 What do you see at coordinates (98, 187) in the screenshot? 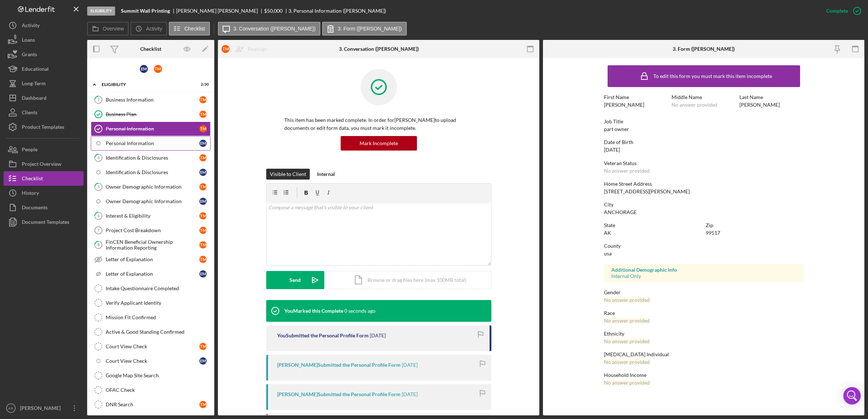
I see `tspan: 5` at bounding box center [98, 187].